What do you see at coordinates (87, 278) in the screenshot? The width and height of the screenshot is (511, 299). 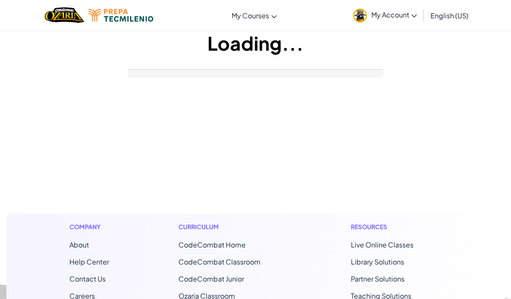 I see `span: Contact Us` at bounding box center [87, 278].